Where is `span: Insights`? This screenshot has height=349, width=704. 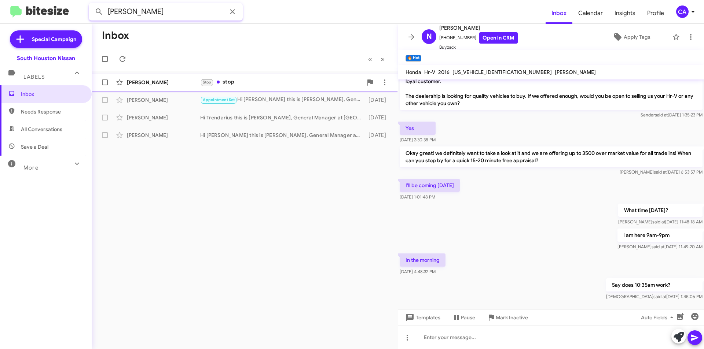 span: Insights is located at coordinates (625, 13).